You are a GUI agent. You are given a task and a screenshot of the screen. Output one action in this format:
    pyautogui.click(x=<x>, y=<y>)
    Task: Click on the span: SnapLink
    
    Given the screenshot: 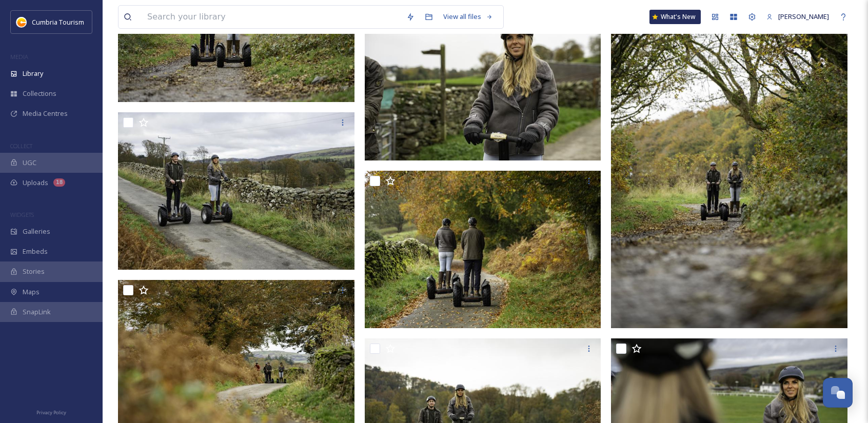 What is the action you would take?
    pyautogui.click(x=37, y=312)
    